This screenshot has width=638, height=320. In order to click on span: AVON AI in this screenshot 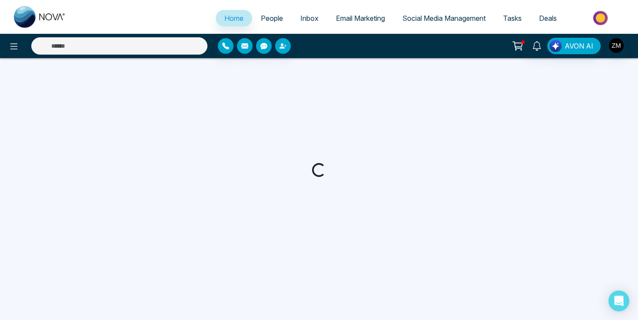, I will do `click(579, 46)`.